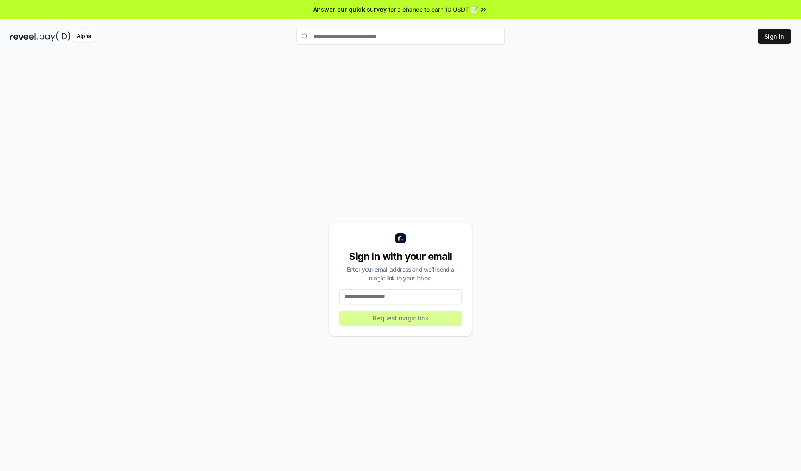 The image size is (801, 471). Describe the element at coordinates (55, 36) in the screenshot. I see `img: pay_id` at that location.